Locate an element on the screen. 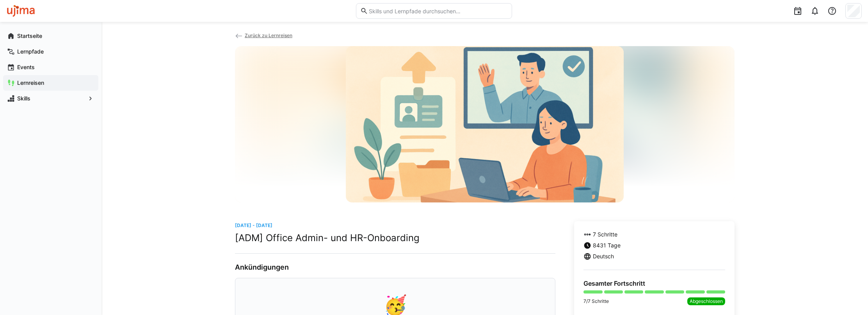 Image resolution: width=868 pixels, height=315 pixels. span: 8431 Tage is located at coordinates (607, 246).